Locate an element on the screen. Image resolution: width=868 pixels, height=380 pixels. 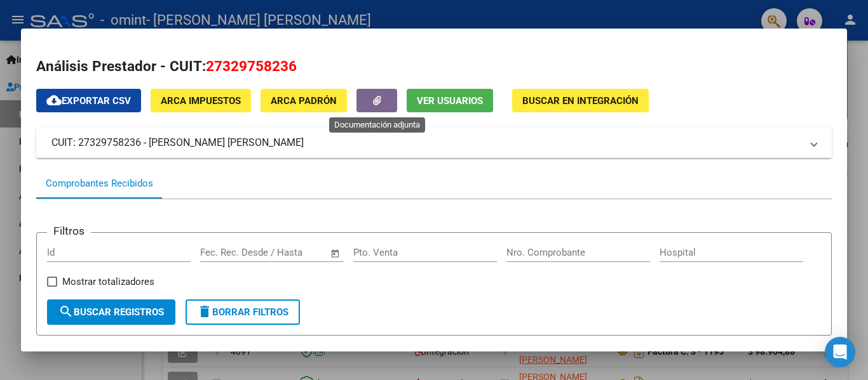
span: ARCA Impuestos is located at coordinates (201, 101).